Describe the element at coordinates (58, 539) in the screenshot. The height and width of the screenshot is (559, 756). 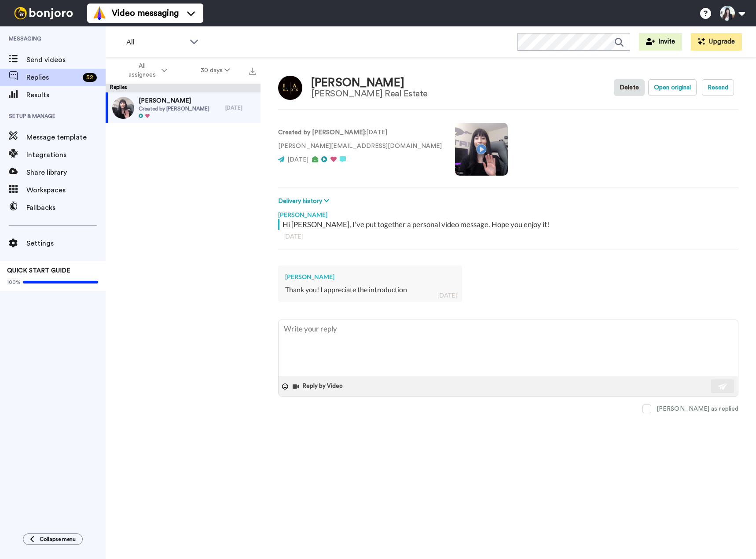
I see `span: Collapse menu` at that location.